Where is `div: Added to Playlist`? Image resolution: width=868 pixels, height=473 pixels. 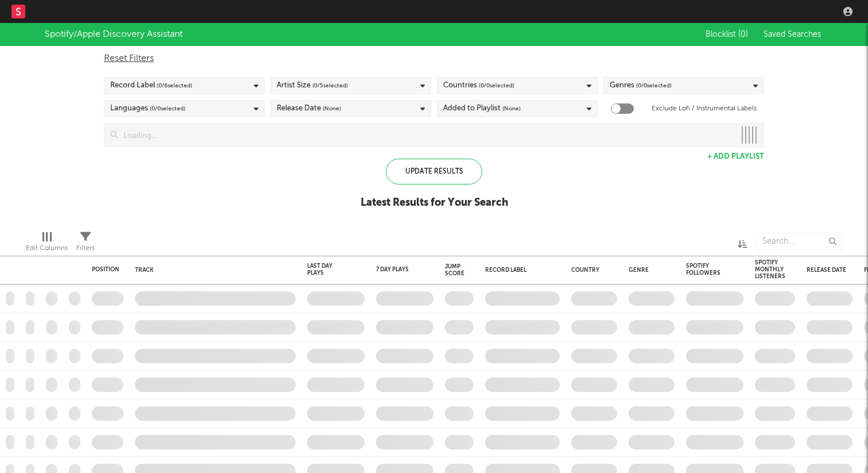
div: Added to Playlist is located at coordinates (482, 108).